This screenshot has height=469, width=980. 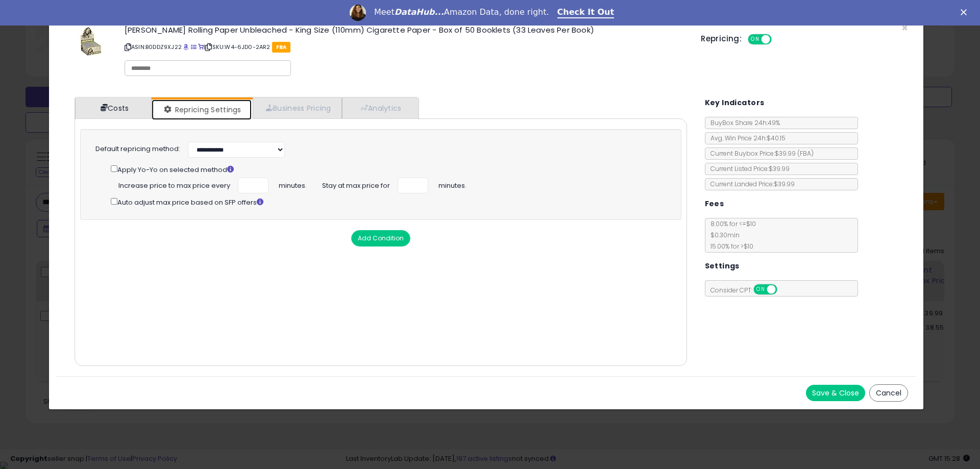 I want to click on h5: Key Indicators, so click(x=735, y=102).